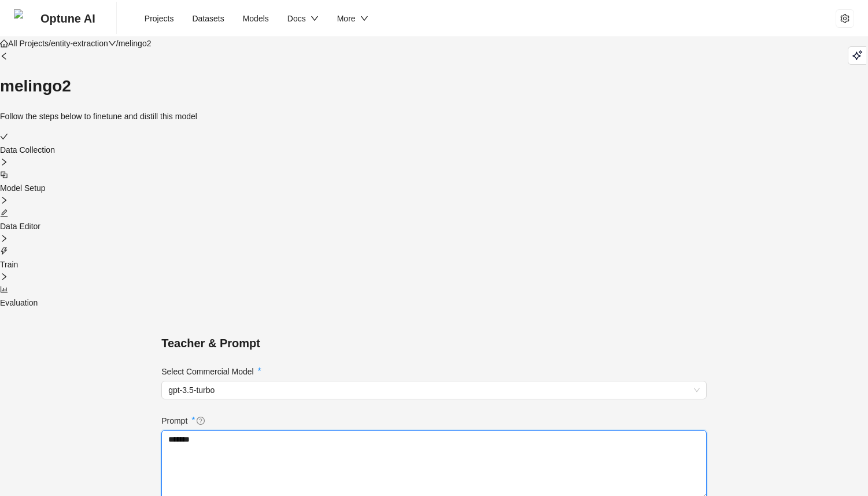 This screenshot has width=868, height=496. What do you see at coordinates (434, 420) in the screenshot?
I see `span: Prompt` at bounding box center [434, 420].